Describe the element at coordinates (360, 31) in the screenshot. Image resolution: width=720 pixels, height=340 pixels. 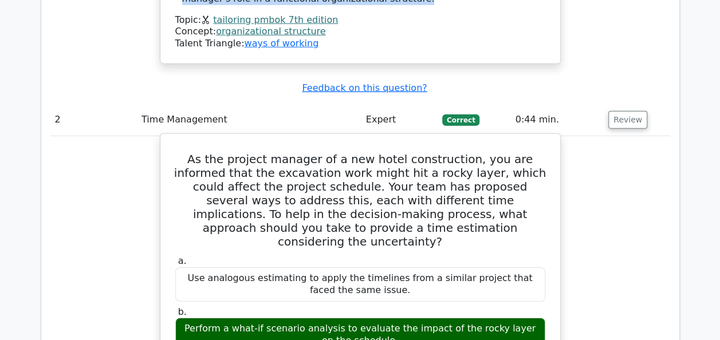
I see `div: Concept:` at that location.